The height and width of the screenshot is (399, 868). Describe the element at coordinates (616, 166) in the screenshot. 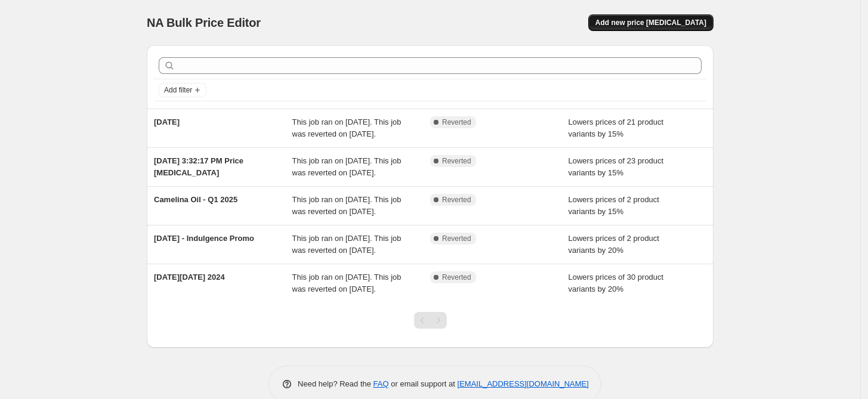

I see `span: Lowers prices of 23 product variants by 15%` at that location.